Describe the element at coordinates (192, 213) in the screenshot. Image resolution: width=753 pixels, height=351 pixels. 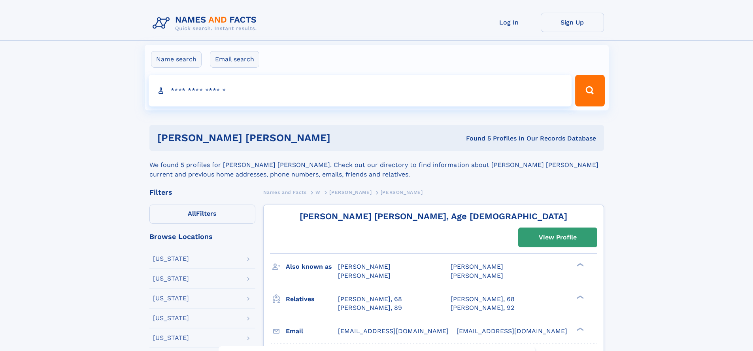
I see `span: All` at that location.